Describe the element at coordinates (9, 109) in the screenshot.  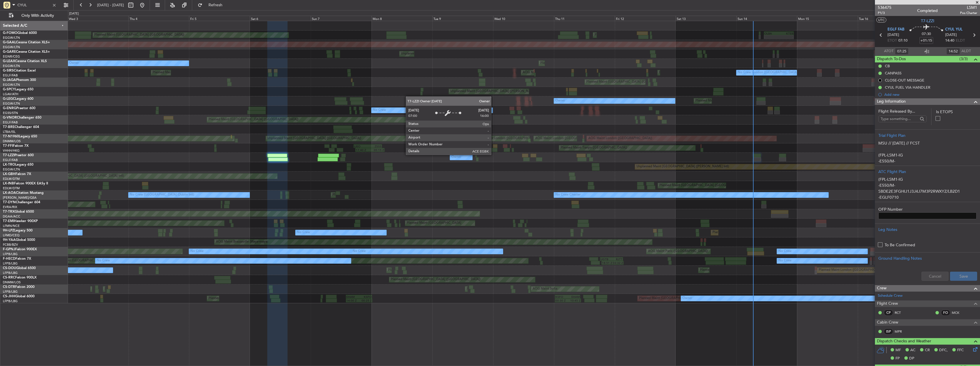
I see `span: G-ENRG` at that location.